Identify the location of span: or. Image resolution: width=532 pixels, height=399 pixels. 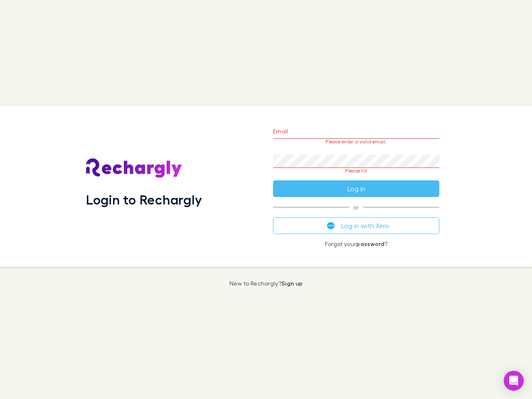
(356, 207).